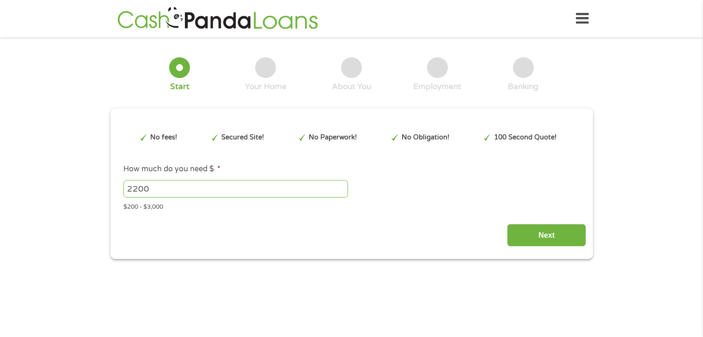 This screenshot has width=703, height=337. Describe the element at coordinates (351, 206) in the screenshot. I see `div: $200 - $3,000` at that location.